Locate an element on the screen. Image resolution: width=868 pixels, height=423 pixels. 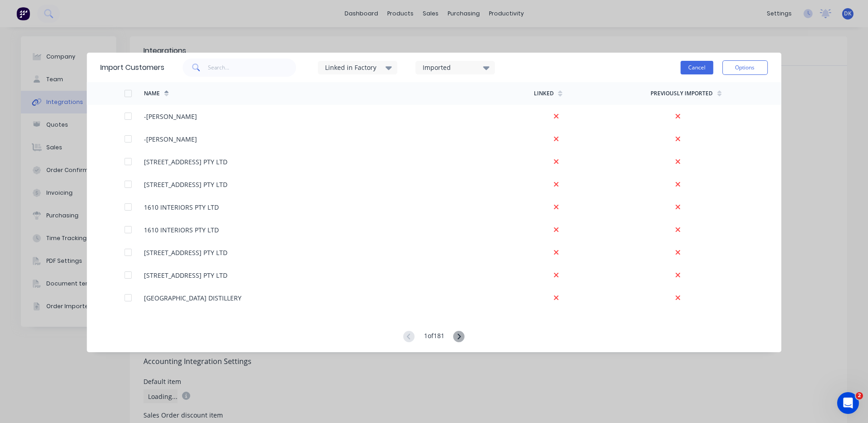
span: 2 is located at coordinates (859, 396).